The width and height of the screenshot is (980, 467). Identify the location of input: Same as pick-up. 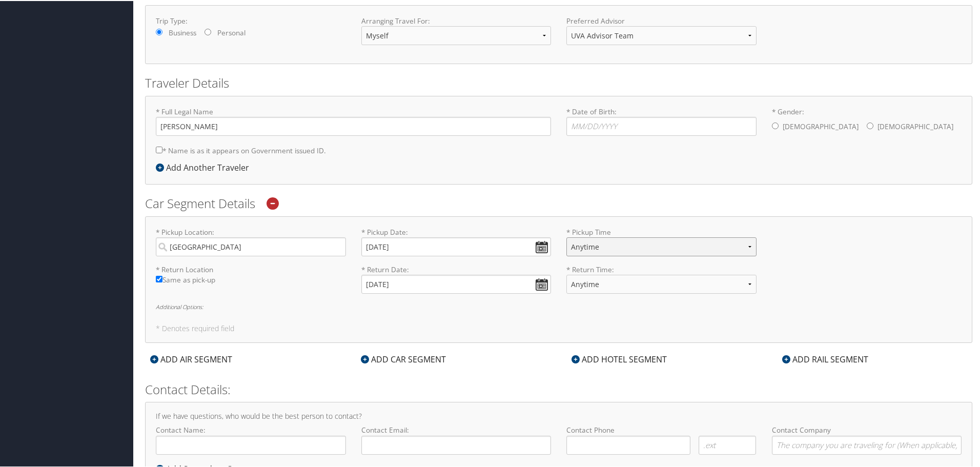
(159, 277).